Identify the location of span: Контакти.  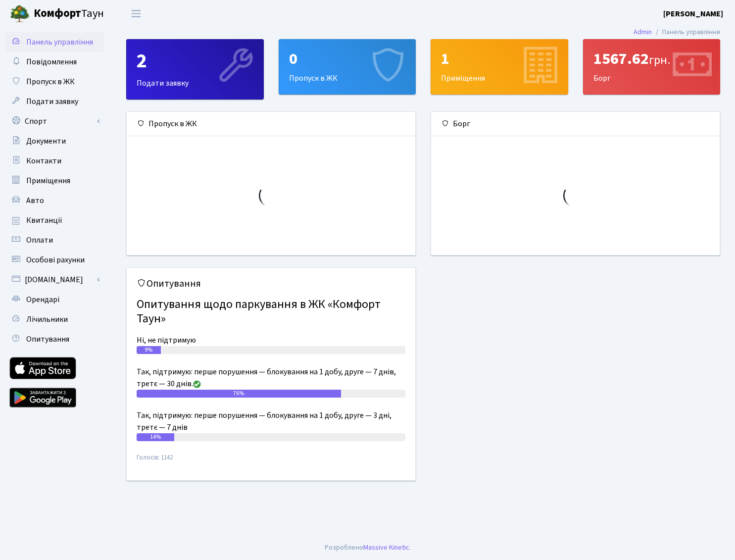
(44, 161).